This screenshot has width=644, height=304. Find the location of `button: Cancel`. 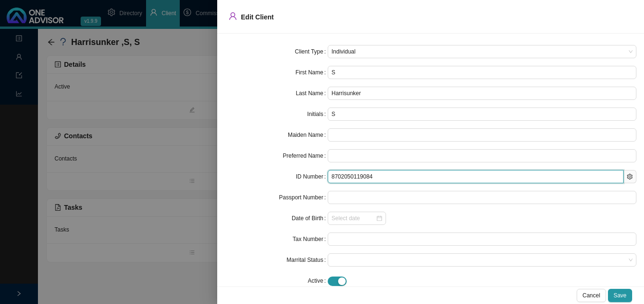

button: Cancel is located at coordinates (591, 295).